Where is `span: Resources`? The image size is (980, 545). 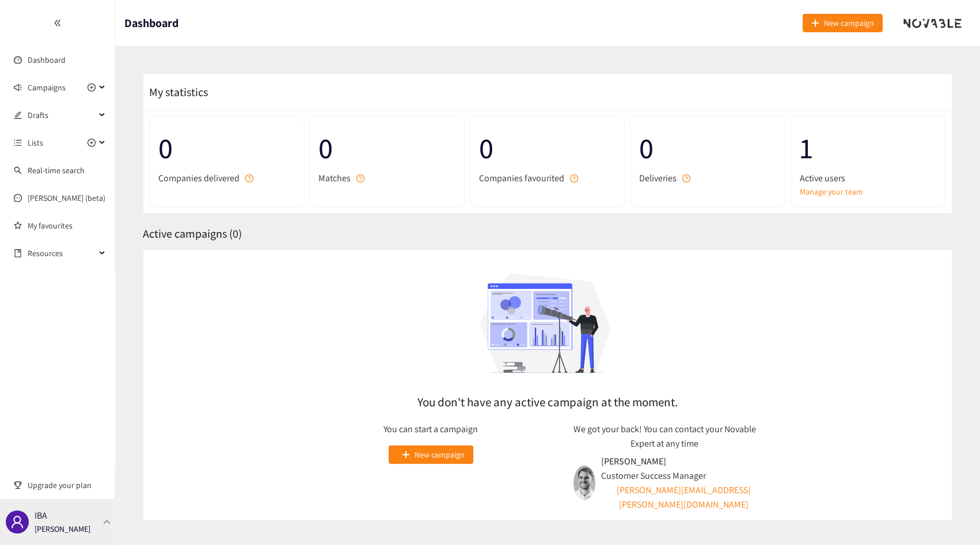 span: Resources is located at coordinates (61, 253).